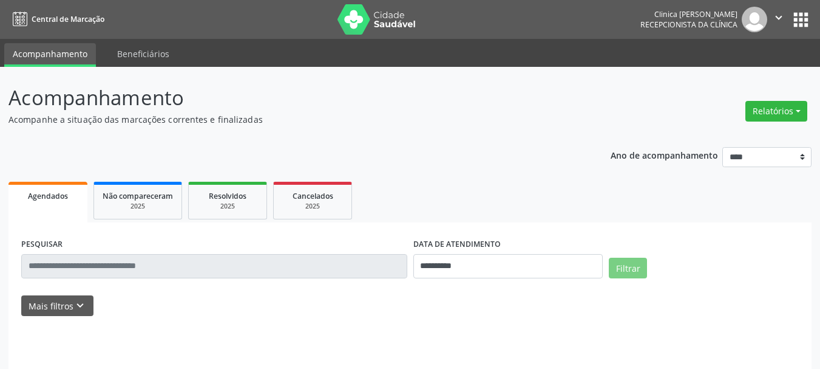 The width and height of the screenshot is (820, 369). Describe the element at coordinates (42, 244) in the screenshot. I see `label: PESQUISAR` at that location.